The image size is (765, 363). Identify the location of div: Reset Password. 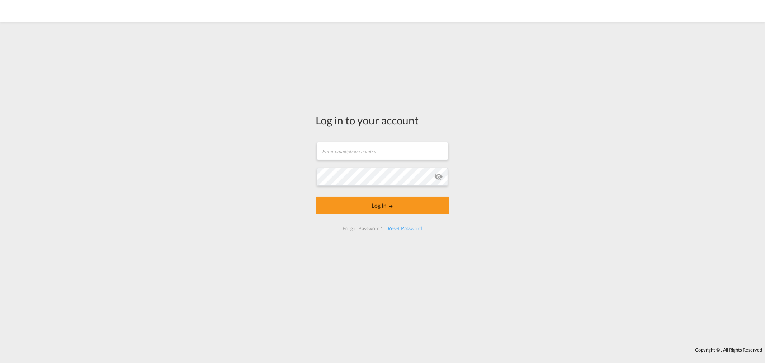
(405, 228).